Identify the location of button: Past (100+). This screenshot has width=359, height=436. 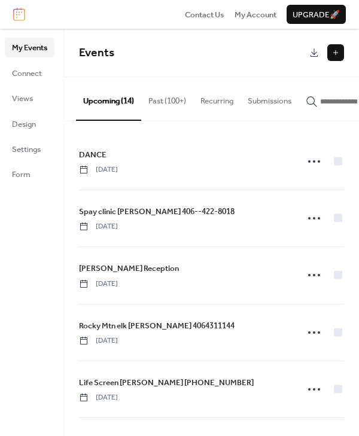
(167, 98).